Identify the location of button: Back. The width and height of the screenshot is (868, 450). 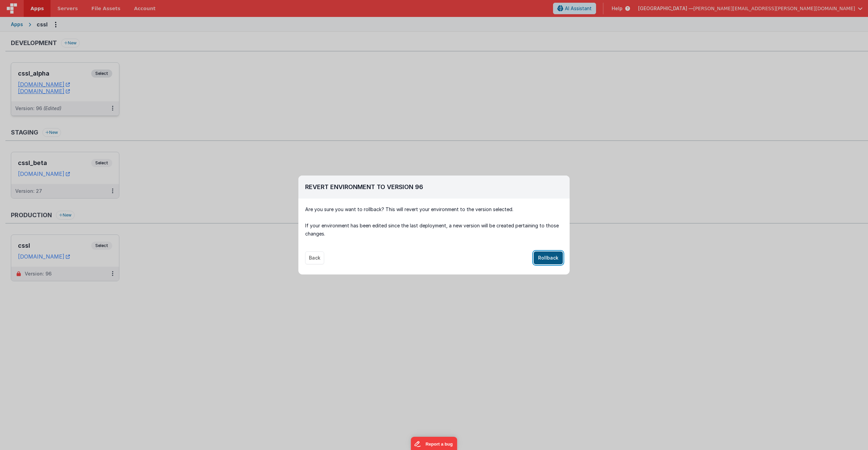
(315, 258).